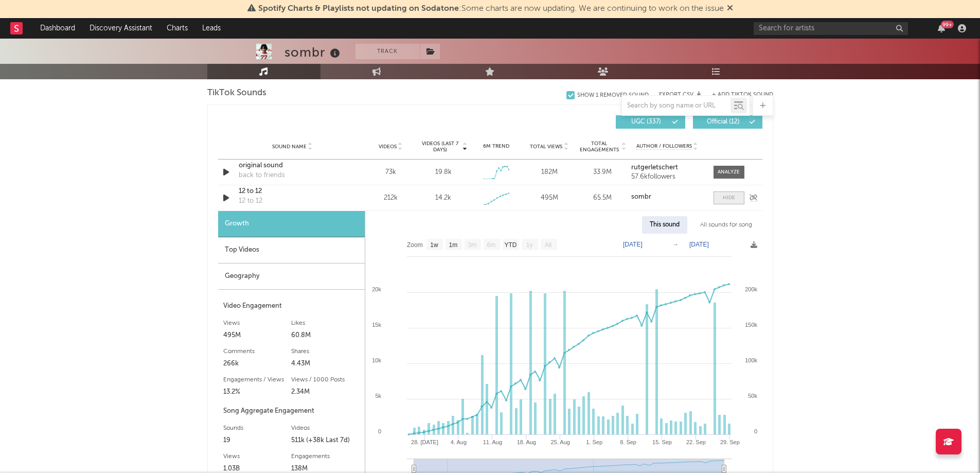 The height and width of the screenshot is (473, 980). What do you see at coordinates (526, 442) in the screenshot?
I see `text: 18. Aug` at bounding box center [526, 442].